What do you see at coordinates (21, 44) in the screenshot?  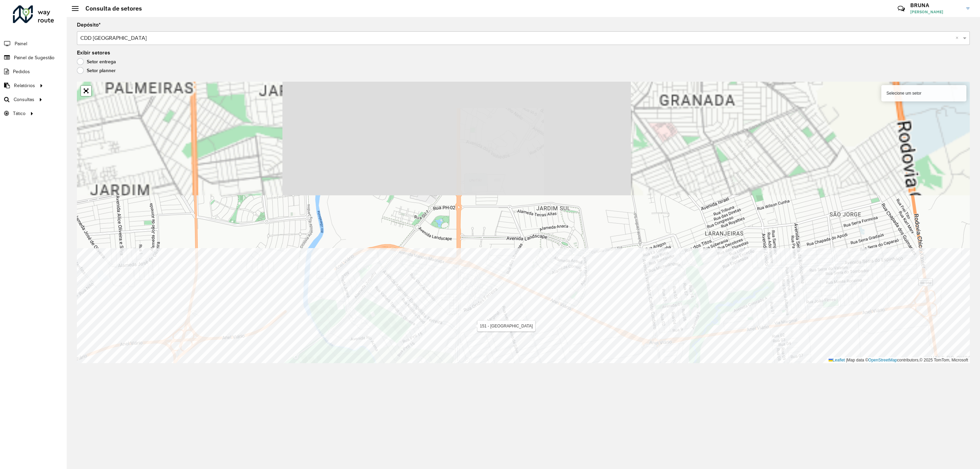 I see `span: Painel` at bounding box center [21, 44].